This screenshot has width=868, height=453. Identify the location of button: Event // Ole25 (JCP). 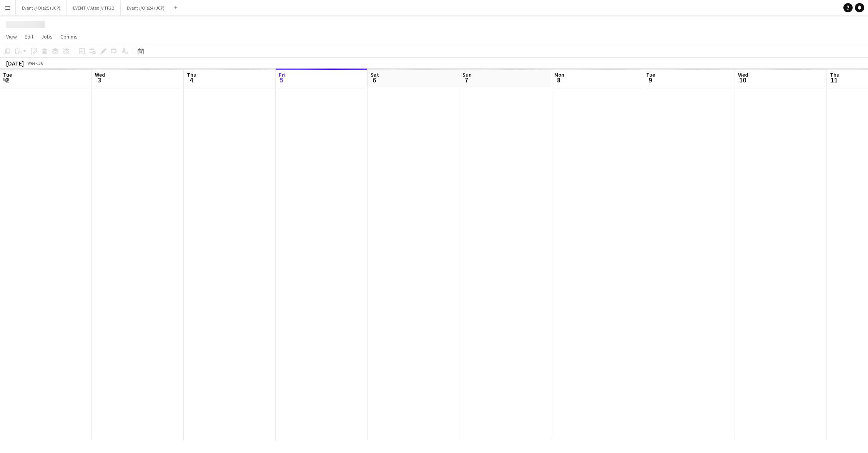
(41, 7).